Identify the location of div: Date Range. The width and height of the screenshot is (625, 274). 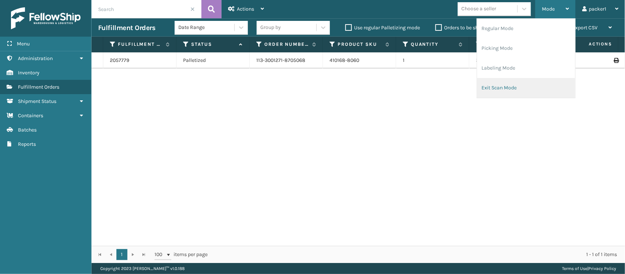
(207, 27).